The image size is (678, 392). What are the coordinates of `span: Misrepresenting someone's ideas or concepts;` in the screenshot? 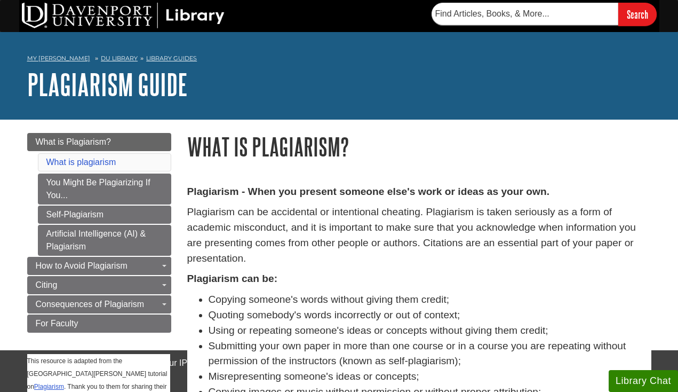 It's located at (314, 376).